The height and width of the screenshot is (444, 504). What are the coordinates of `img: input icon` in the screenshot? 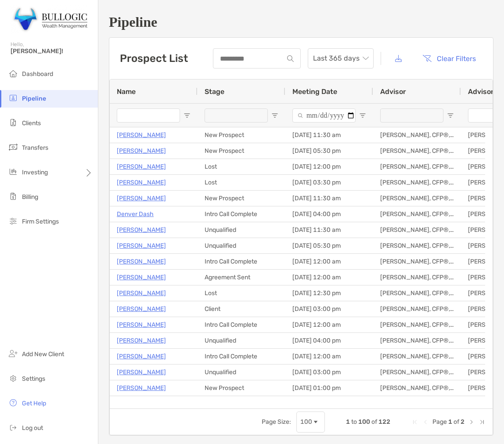 It's located at (290, 59).